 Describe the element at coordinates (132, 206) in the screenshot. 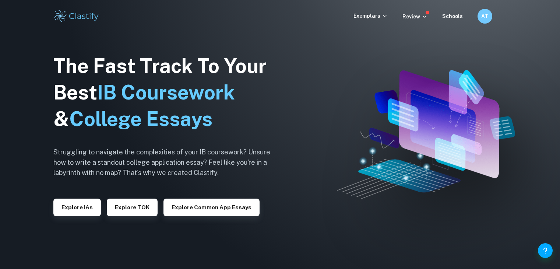

I see `a: Explore TOK` at that location.